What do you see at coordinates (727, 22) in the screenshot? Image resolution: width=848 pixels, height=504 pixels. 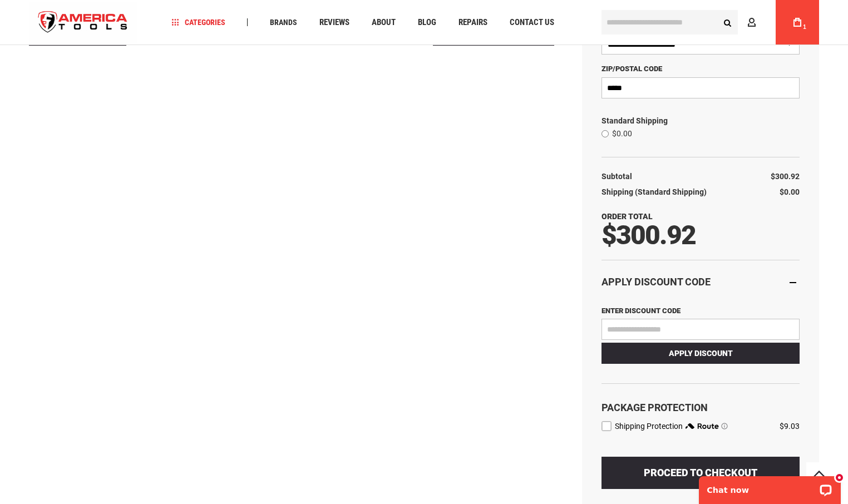 I see `button: Search` at bounding box center [727, 22].